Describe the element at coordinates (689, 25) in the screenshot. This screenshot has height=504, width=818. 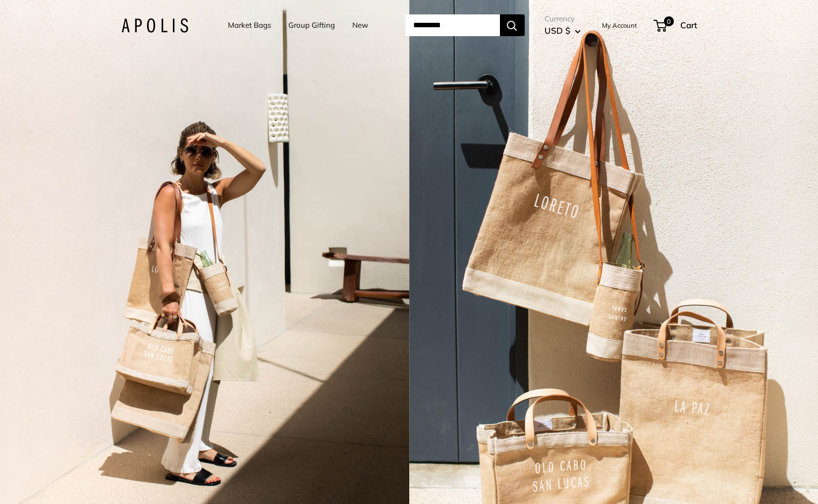
I see `span: Cart` at that location.